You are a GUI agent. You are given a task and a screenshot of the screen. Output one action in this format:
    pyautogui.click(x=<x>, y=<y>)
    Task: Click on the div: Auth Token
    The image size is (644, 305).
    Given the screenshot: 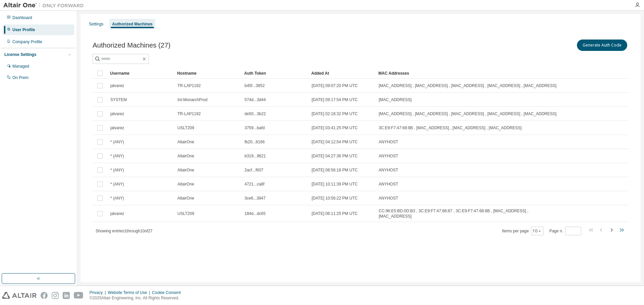 What is the action you would take?
    pyautogui.click(x=275, y=73)
    